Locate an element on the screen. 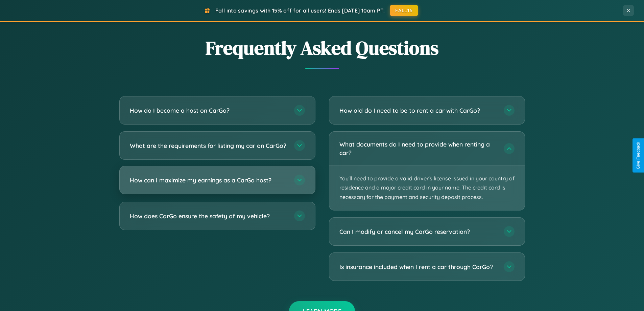 The image size is (644, 311). button: FALL15 is located at coordinates (404, 11).